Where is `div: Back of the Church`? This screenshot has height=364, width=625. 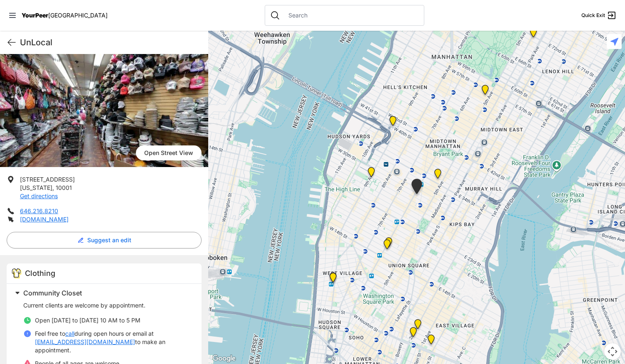 div: Back of the Church is located at coordinates (387, 246).